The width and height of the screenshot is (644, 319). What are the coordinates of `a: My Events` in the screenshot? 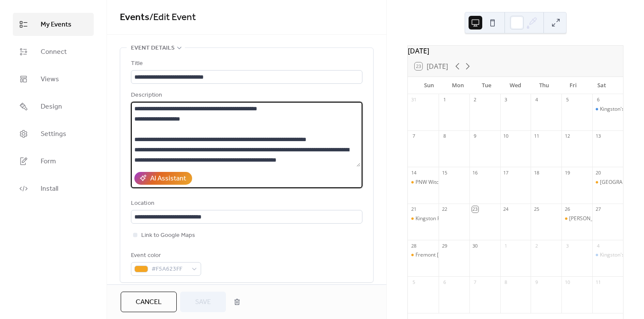 It's located at (53, 24).